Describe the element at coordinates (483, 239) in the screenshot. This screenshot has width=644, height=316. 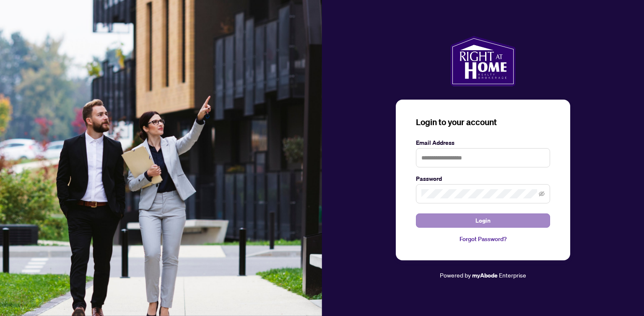
I see `a: Forgot Password?` at that location.